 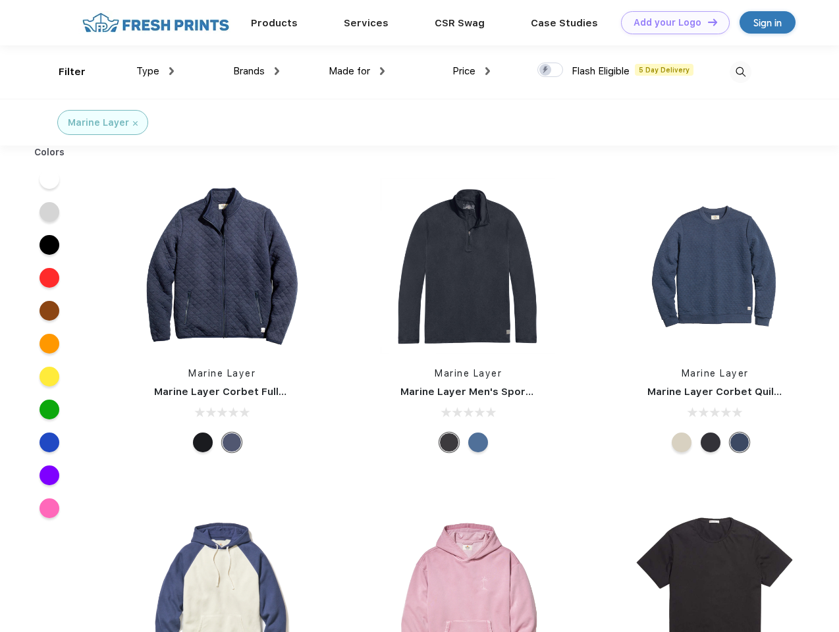 I want to click on div: Colors, so click(x=49, y=152).